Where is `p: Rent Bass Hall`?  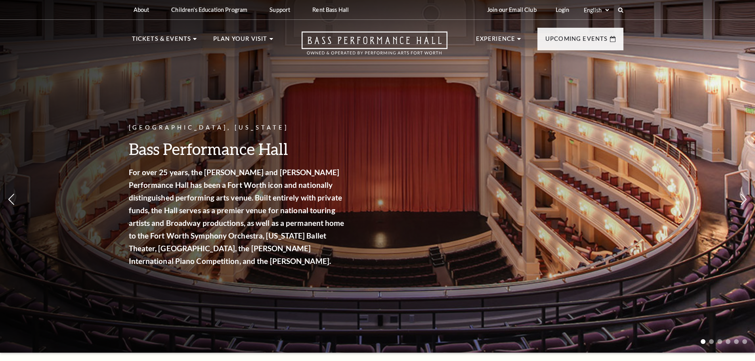 p: Rent Bass Hall is located at coordinates (331, 10).